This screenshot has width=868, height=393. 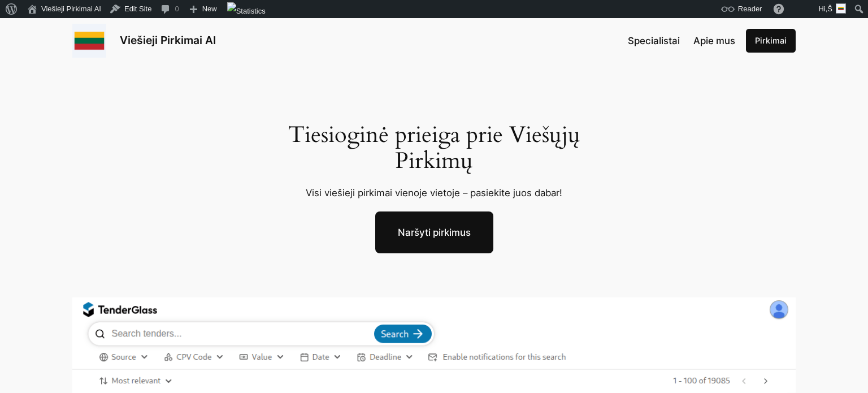 What do you see at coordinates (714, 40) in the screenshot?
I see `span: Apie mus` at bounding box center [714, 40].